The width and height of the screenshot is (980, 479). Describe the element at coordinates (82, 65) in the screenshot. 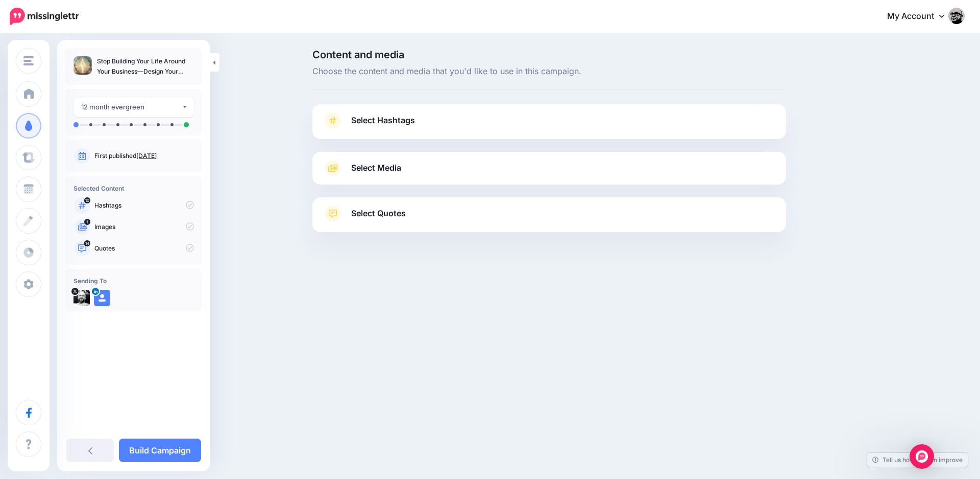

I see `img: 08368c0f6087711e787a17a540ef6df1_thumb.jpg` at that location.